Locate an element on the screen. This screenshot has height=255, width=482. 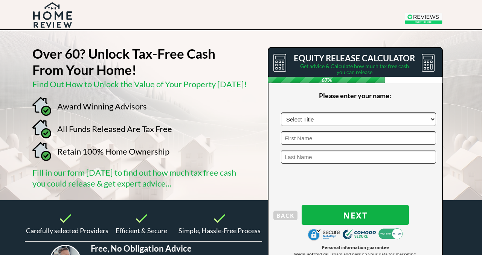
span: Retain 100% Home Ownership is located at coordinates (113, 151).